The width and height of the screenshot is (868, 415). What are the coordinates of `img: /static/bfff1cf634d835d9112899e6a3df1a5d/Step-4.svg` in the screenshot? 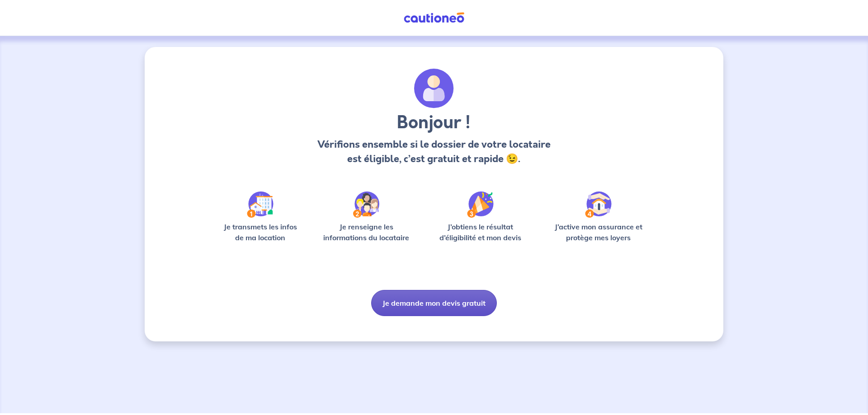 It's located at (598, 205).